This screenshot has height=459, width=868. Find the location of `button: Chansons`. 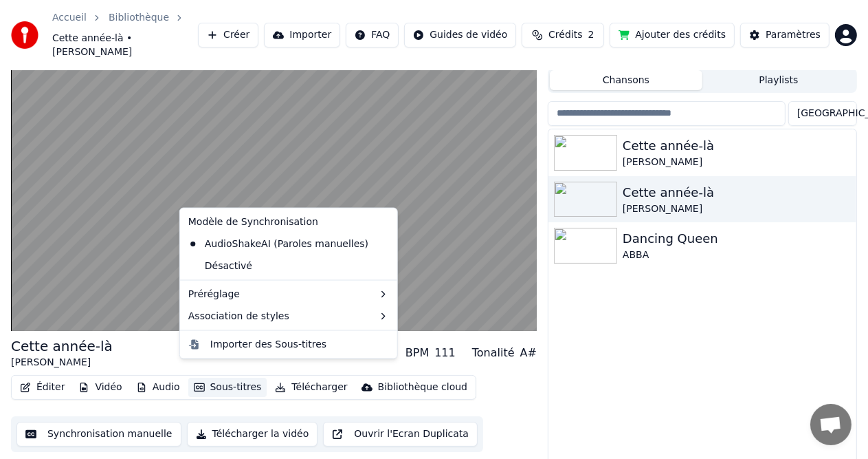

button: Chansons is located at coordinates (626, 80).